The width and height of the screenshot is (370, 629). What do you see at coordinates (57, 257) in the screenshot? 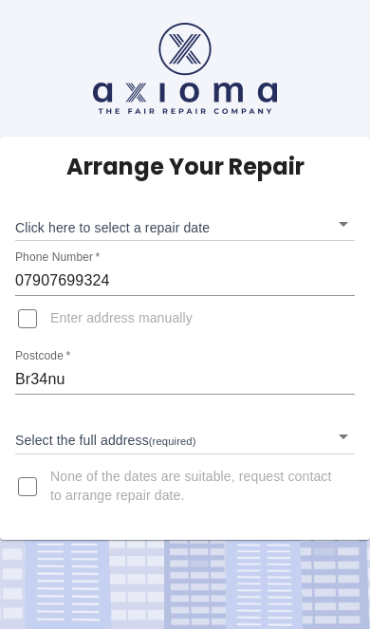
I see `label: Phone Number` at bounding box center [57, 257].